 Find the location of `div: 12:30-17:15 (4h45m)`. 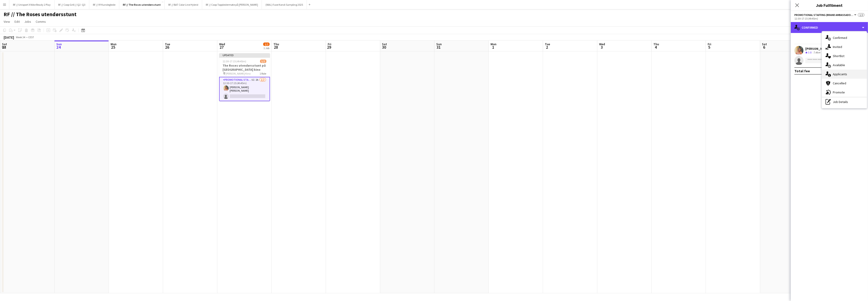

div: 12:30-17:15 (4h45m) is located at coordinates (830, 18).